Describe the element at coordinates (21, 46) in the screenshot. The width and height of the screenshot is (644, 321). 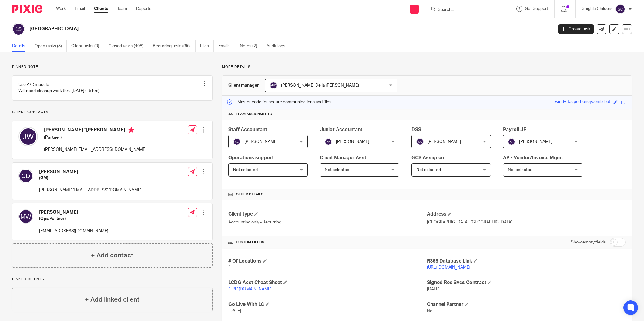
I see `a: Details` at that location.